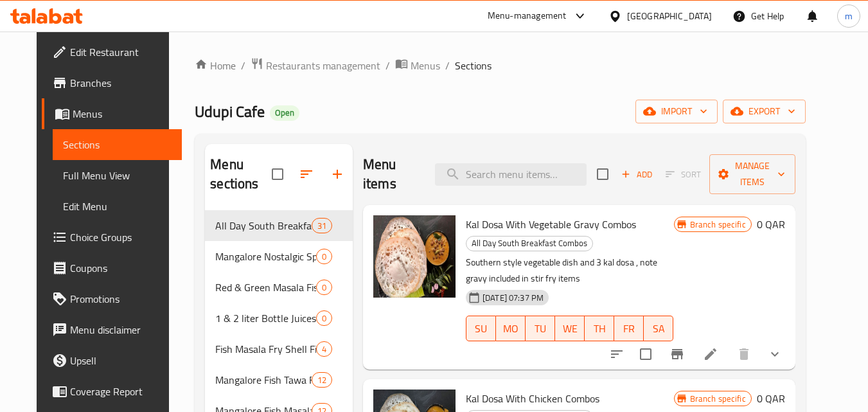 Image resolution: width=868 pixels, height=412 pixels. What do you see at coordinates (285, 113) in the screenshot?
I see `div: Open` at bounding box center [285, 113].